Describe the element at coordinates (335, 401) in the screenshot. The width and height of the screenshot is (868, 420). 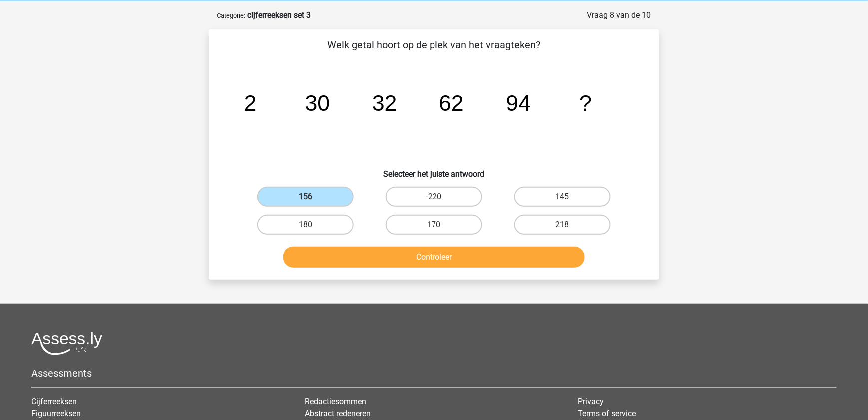
I see `a: Redactiesommen` at that location.